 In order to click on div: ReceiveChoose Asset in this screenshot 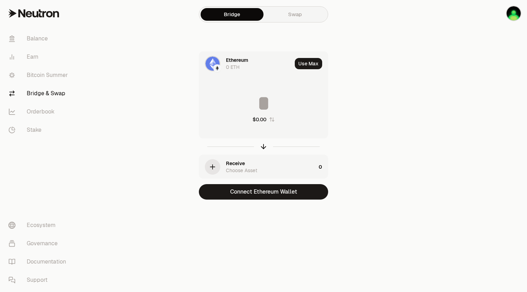, I will do `click(258, 167)`.